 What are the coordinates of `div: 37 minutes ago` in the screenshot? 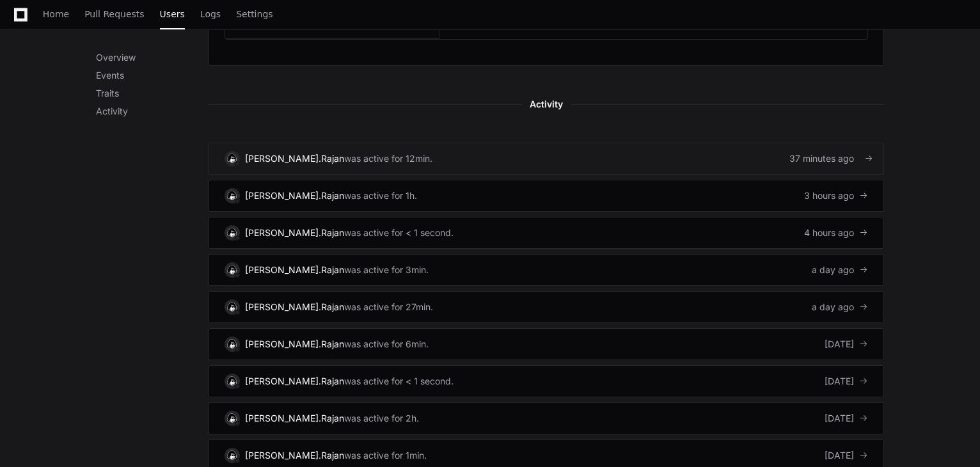 It's located at (828, 159).